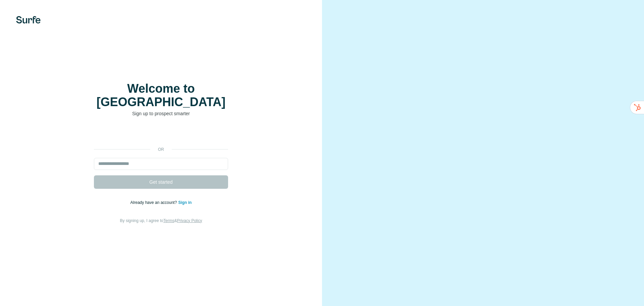 The height and width of the screenshot is (306, 644). Describe the element at coordinates (161, 114) in the screenshot. I see `p: Sign up to prospect smarter` at that location.